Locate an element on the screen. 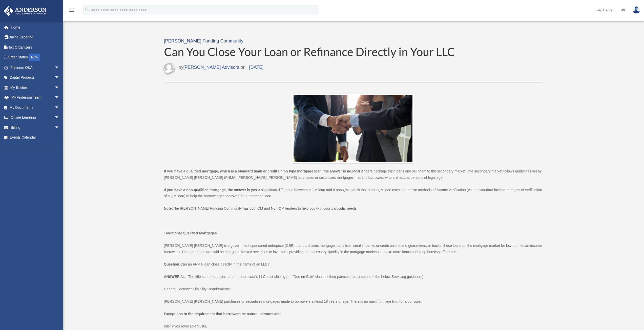 The image size is (644, 330). a: Order StatusNEW is located at coordinates (35, 57).